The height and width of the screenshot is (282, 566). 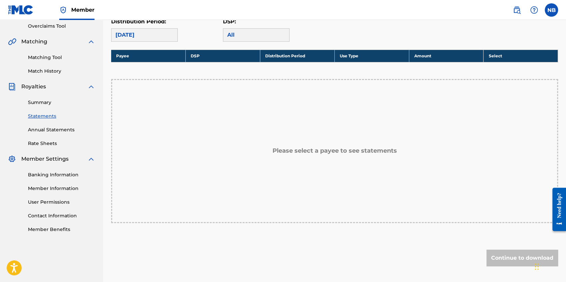 I want to click on span: Matching, so click(x=34, y=42).